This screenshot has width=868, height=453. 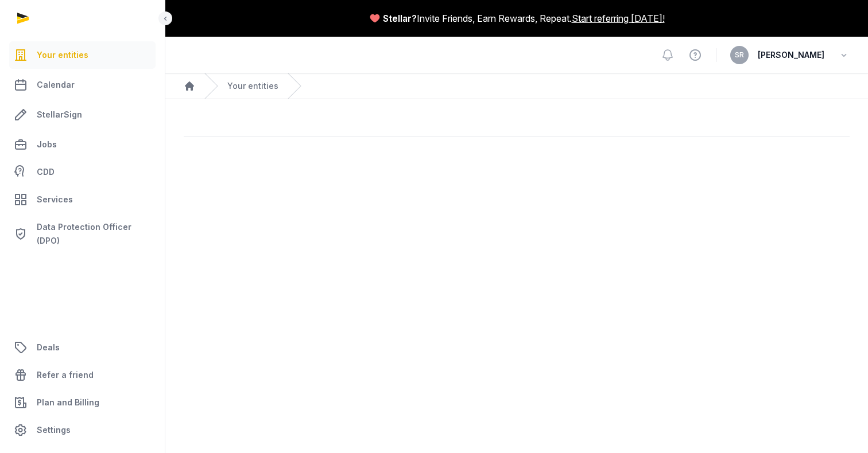 What do you see at coordinates (82, 85) in the screenshot?
I see `a: Calendar` at bounding box center [82, 85].